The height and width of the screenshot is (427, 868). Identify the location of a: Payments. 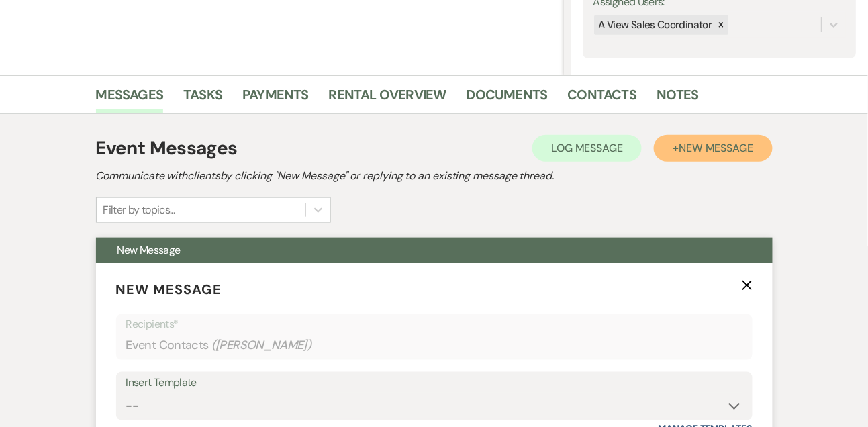
(276, 99).